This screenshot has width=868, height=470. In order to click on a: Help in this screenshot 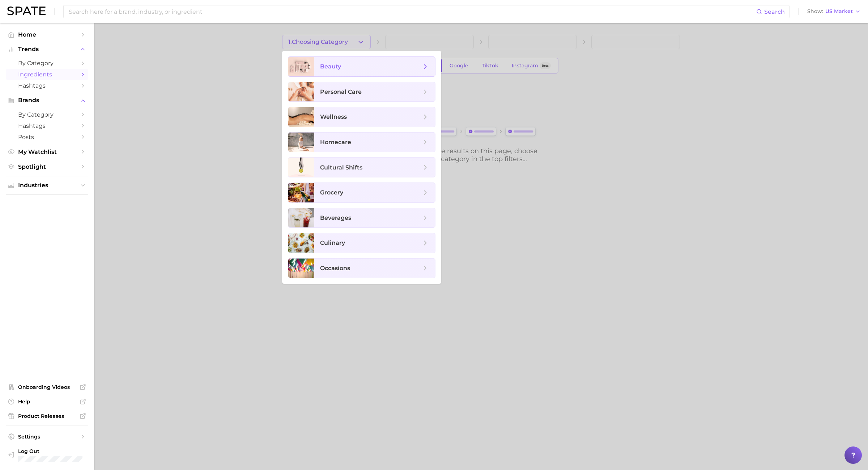, I will do `click(47, 401)`.